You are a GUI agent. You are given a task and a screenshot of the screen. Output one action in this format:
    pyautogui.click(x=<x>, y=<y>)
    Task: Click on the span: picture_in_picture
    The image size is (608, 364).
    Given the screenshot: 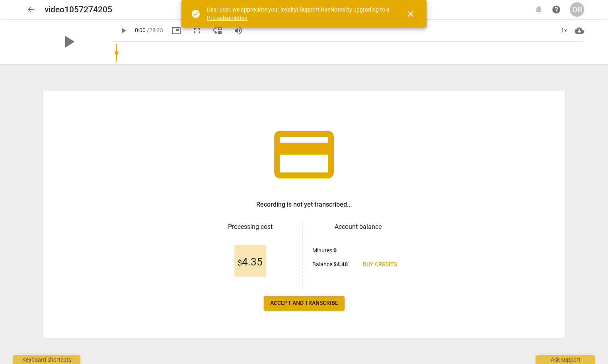 What is the action you would take?
    pyautogui.click(x=176, y=31)
    